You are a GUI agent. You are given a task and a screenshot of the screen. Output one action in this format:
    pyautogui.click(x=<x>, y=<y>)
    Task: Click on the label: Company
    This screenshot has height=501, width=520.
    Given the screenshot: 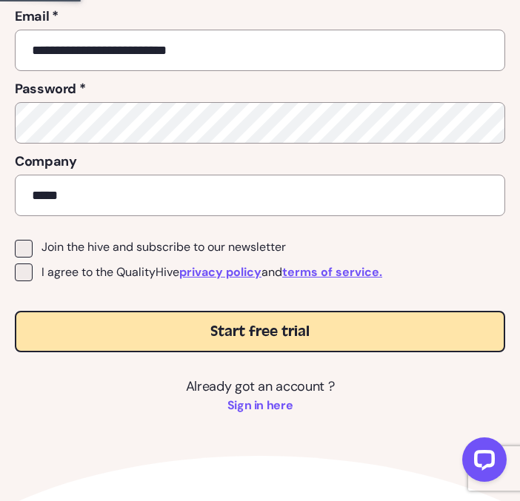 What is the action you would take?
    pyautogui.click(x=260, y=161)
    